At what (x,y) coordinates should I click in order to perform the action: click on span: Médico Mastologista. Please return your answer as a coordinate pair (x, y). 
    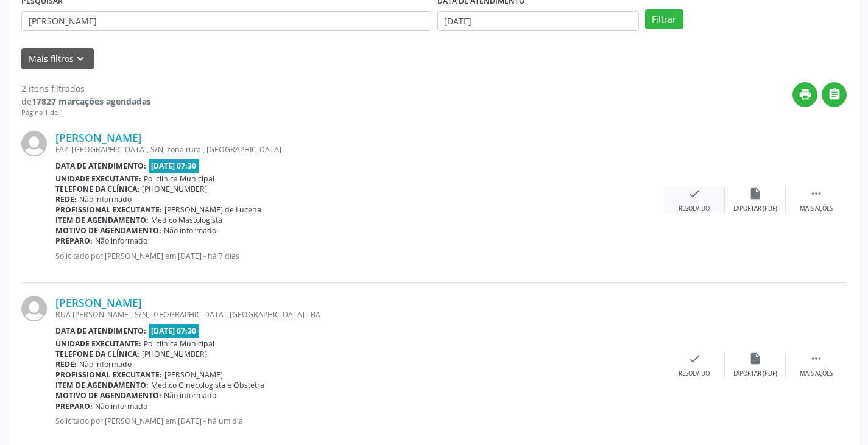
    Looking at the image, I should click on (187, 220).